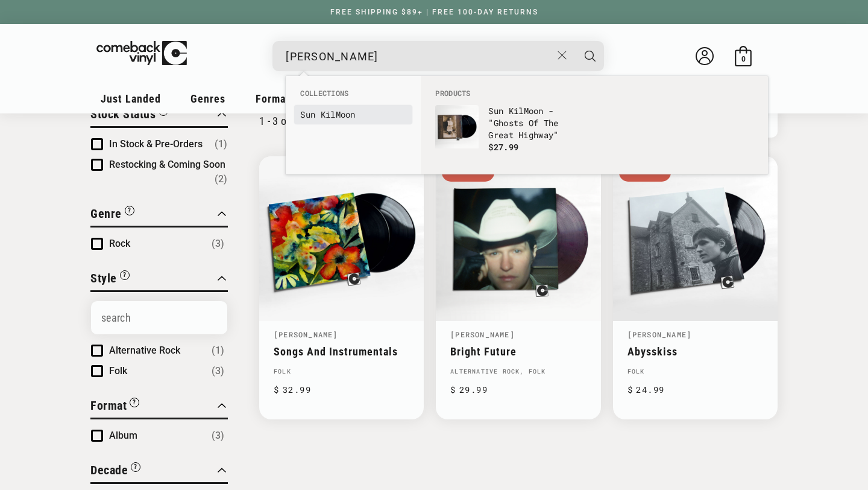 This screenshot has width=868, height=490. I want to click on span: Decade, so click(109, 469).